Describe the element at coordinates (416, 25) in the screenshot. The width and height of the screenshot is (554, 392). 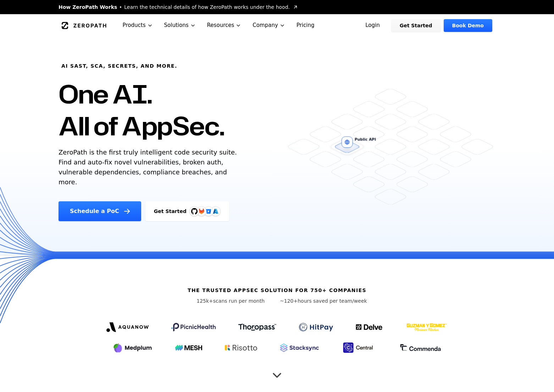
I see `a: Get Started` at that location.